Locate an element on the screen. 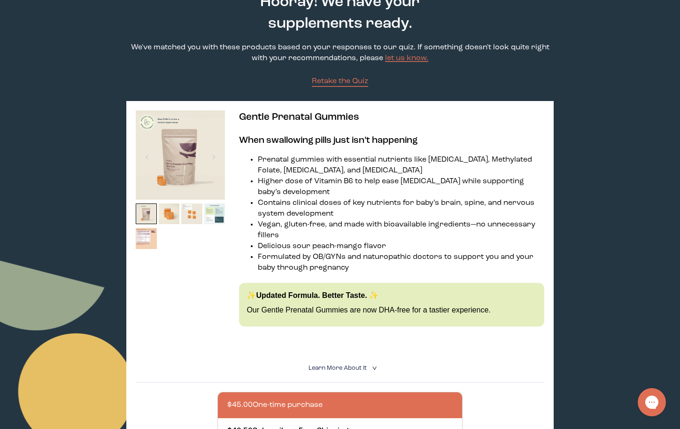  span: Learn More About it is located at coordinates (338, 368).